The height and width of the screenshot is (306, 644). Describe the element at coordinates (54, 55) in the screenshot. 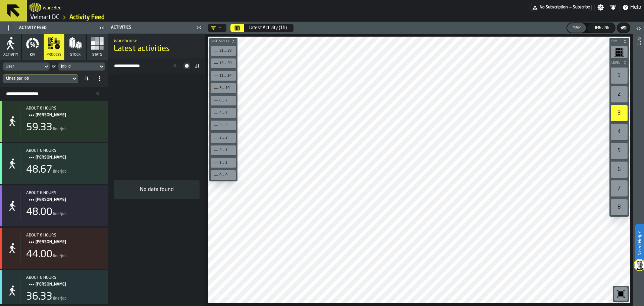

I see `span: process` at that location.